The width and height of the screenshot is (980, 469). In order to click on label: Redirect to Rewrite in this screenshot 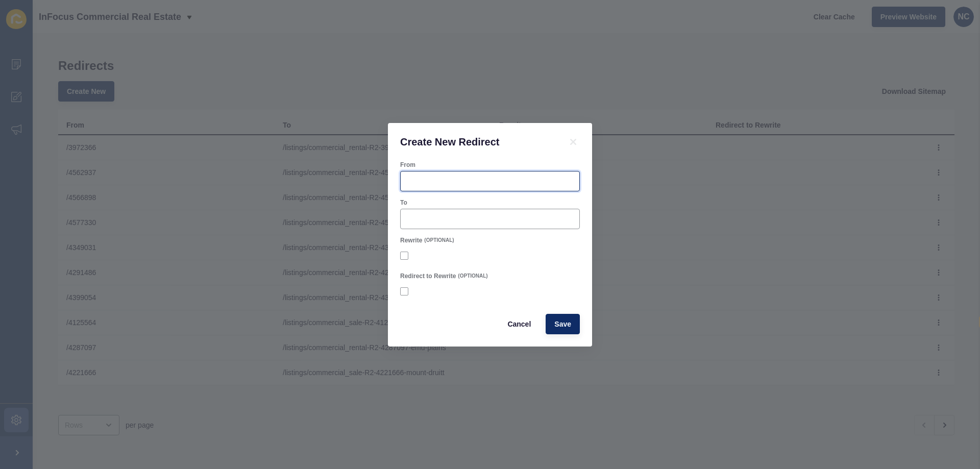, I will do `click(428, 276)`.